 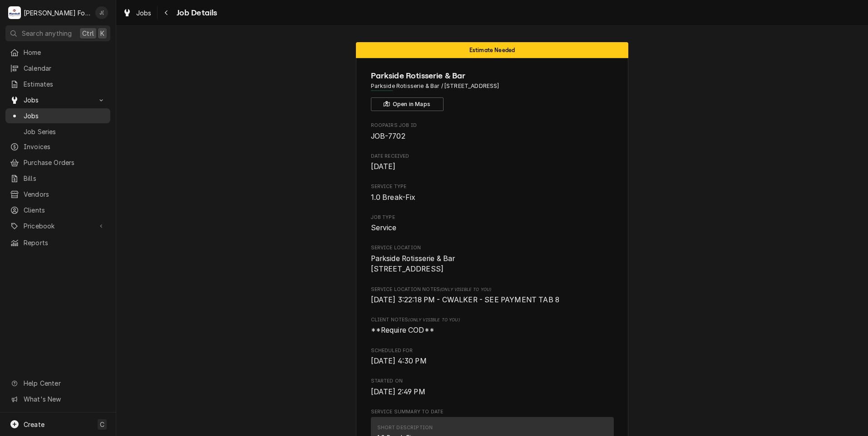 I want to click on div: Service Type, so click(x=492, y=193).